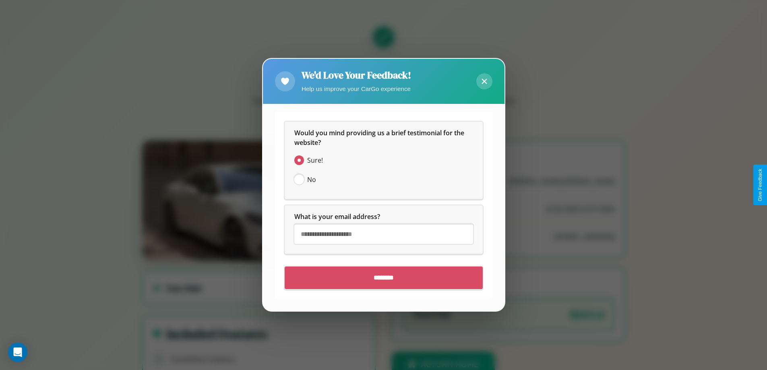 This screenshot has height=370, width=767. I want to click on span: Would you mind providing us a brief testimonial for the website?, so click(380, 138).